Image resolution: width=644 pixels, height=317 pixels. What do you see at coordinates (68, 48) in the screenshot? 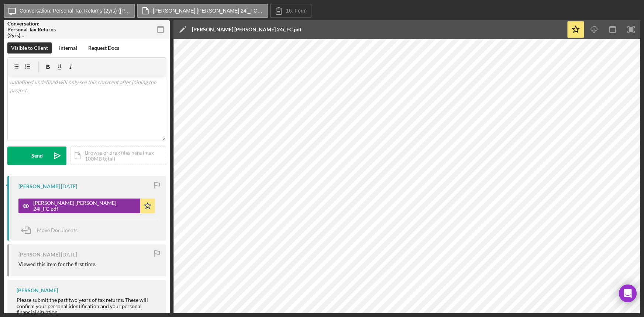
I see `div: Internal` at bounding box center [68, 48].